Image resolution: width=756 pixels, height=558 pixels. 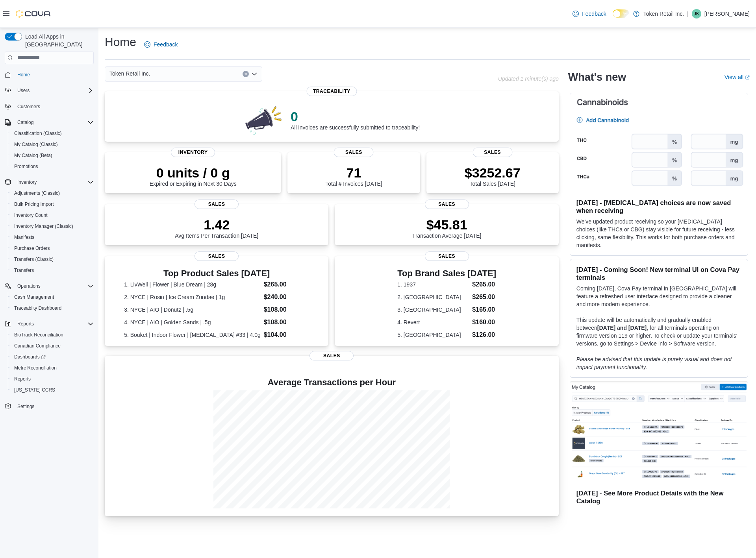 I want to click on div: All invoices are successfully submitted to traceability!, so click(x=355, y=120).